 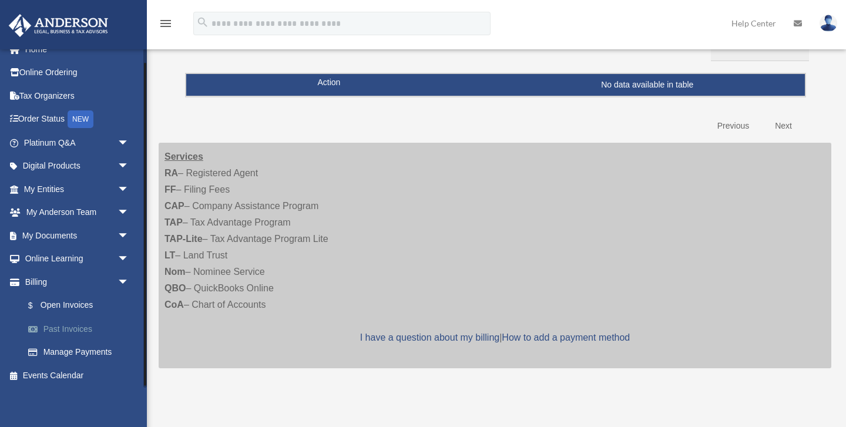 What do you see at coordinates (495, 256) in the screenshot?
I see `div: – Registered Agent – Filing Fees – Company Assistance Program – Tax Advantage Program – Tax Advan...` at bounding box center [495, 256].